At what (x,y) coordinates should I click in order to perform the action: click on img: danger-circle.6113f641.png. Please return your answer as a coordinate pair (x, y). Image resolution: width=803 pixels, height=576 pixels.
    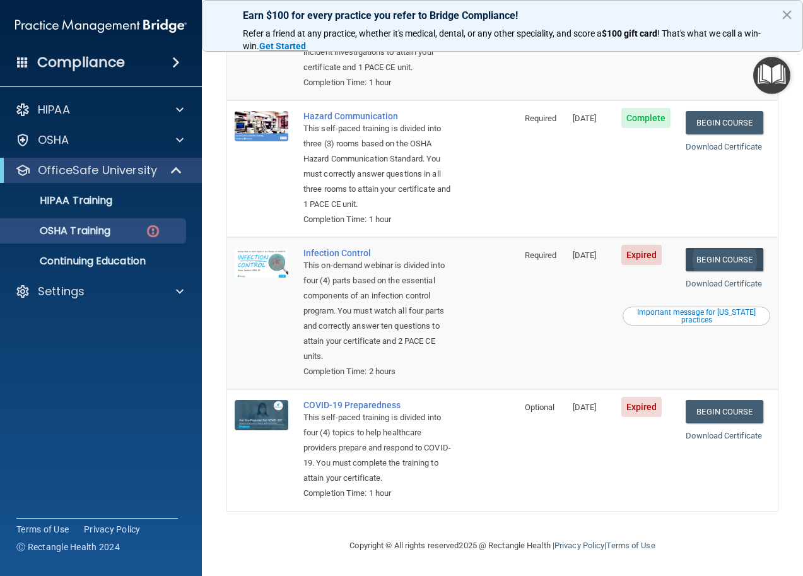
    Looking at the image, I should click on (153, 231).